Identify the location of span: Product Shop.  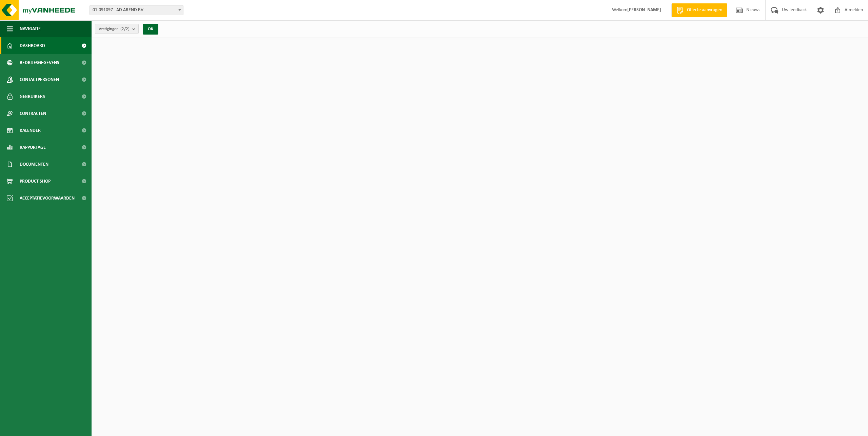
(35, 181).